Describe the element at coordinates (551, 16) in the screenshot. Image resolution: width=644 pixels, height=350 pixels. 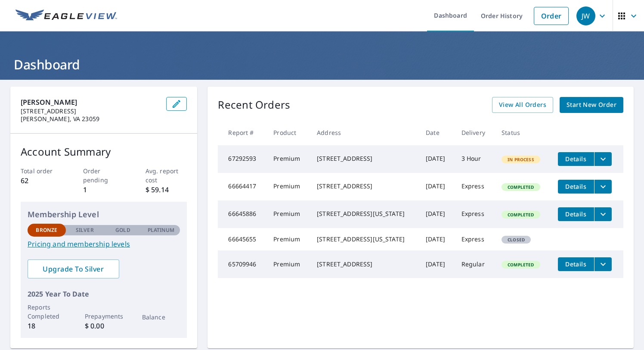
I see `a: Order` at that location.